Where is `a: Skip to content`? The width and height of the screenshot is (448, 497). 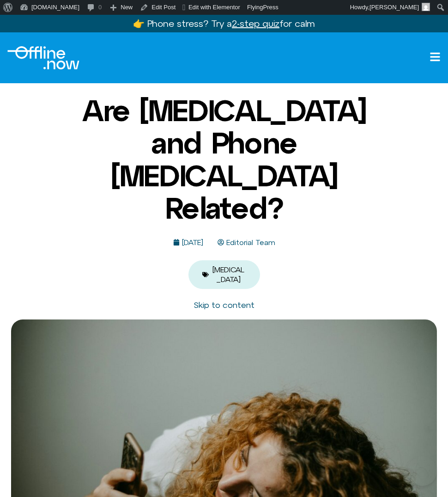 a: Skip to content is located at coordinates (224, 304).